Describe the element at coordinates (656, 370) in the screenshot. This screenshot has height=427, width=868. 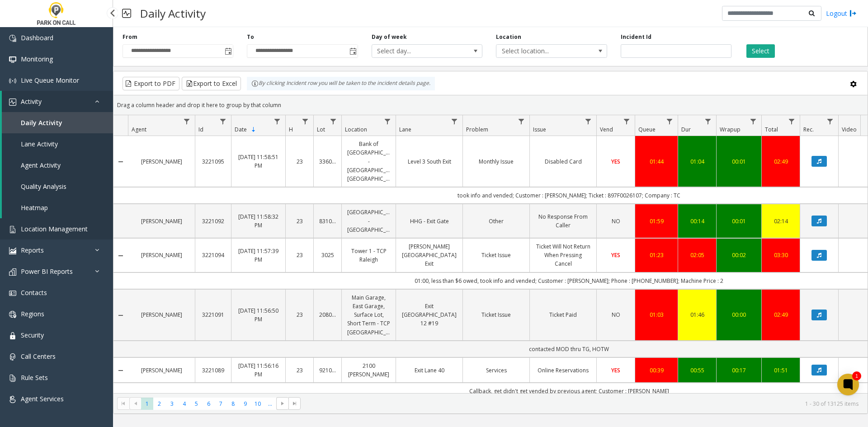
I see `div: 00:39` at that location.